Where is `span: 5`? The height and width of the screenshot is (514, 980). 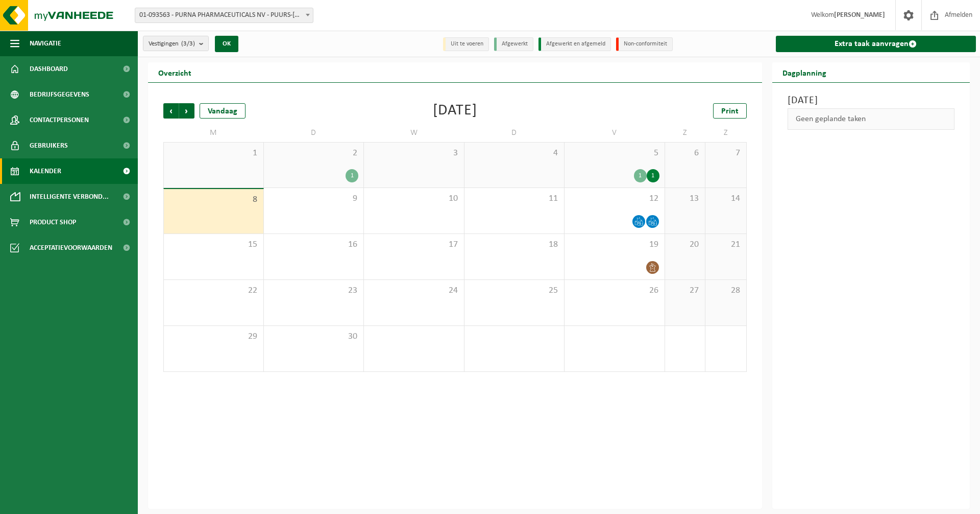 span: 5 is located at coordinates (614, 154).